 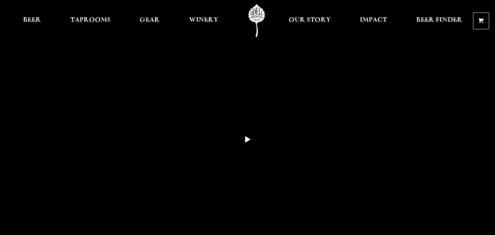 I want to click on span: Beer Finder, so click(x=439, y=20).